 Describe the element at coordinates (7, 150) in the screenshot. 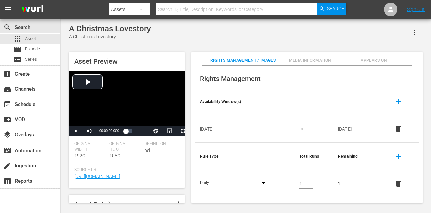

I see `span: Automation` at that location.